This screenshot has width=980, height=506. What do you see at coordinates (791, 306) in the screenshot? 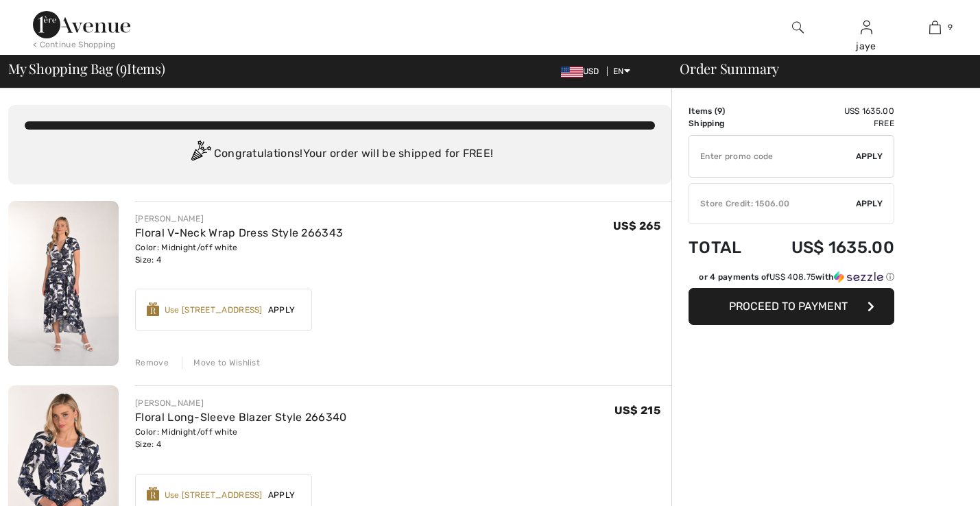
I see `button: Proceed to Payment` at bounding box center [791, 306].